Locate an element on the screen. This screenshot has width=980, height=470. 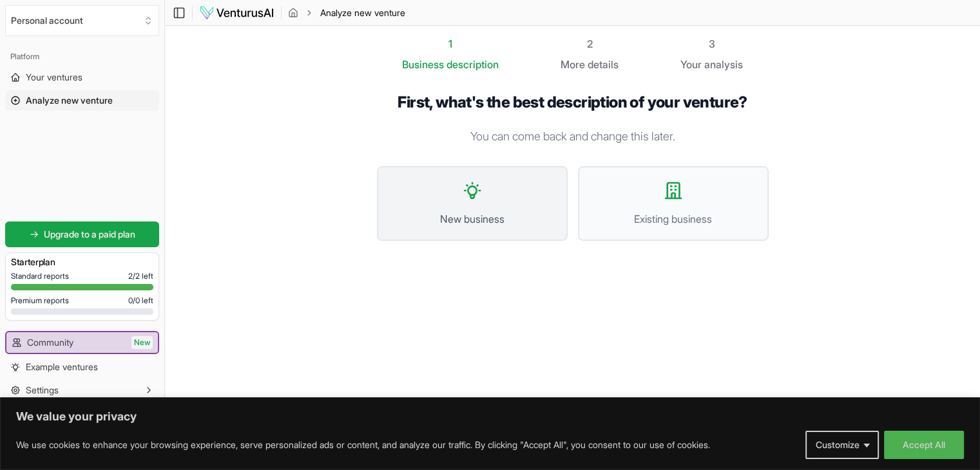
button: Select an organization is located at coordinates (82, 21).